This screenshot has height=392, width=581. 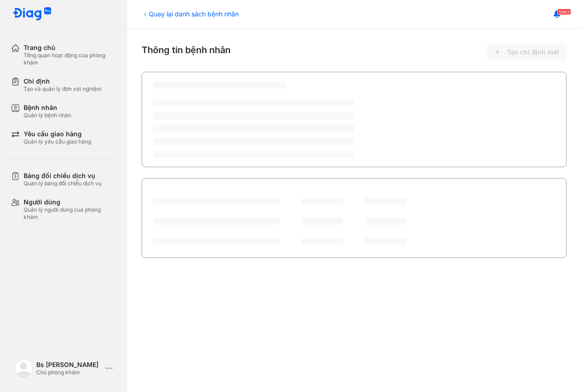 I want to click on div: Người dùng, so click(x=70, y=202).